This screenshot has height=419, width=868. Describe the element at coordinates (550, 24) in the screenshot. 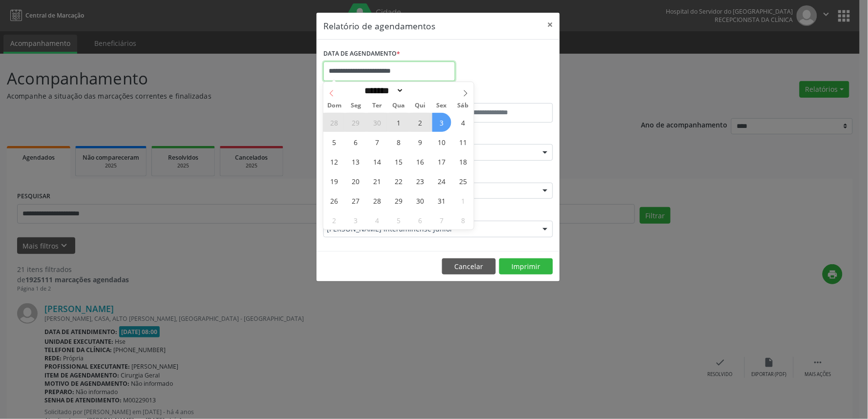

I see `button: Close` at that location.